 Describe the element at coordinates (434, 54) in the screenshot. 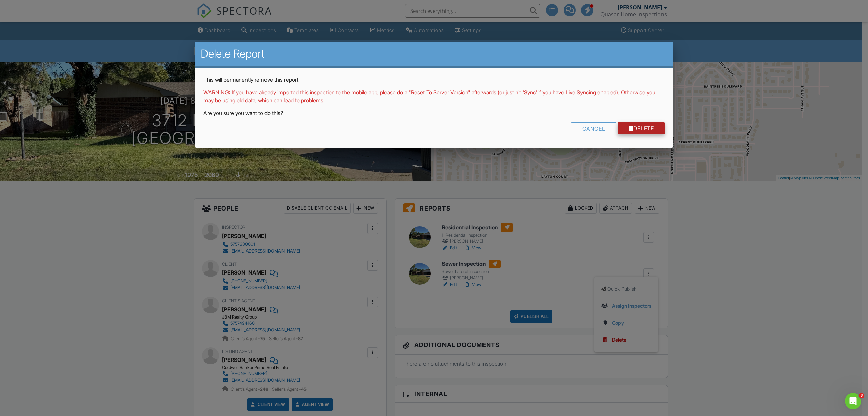

I see `h2: Delete Report` at that location.